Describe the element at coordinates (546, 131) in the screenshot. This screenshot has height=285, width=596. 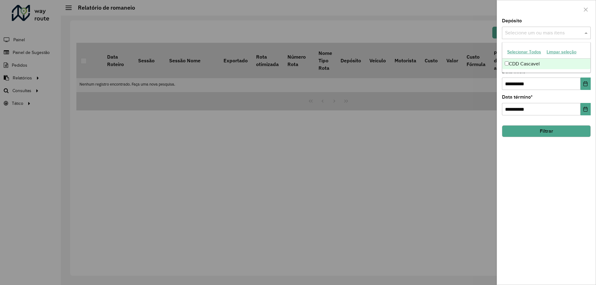
I see `button: Filtrar` at that location.